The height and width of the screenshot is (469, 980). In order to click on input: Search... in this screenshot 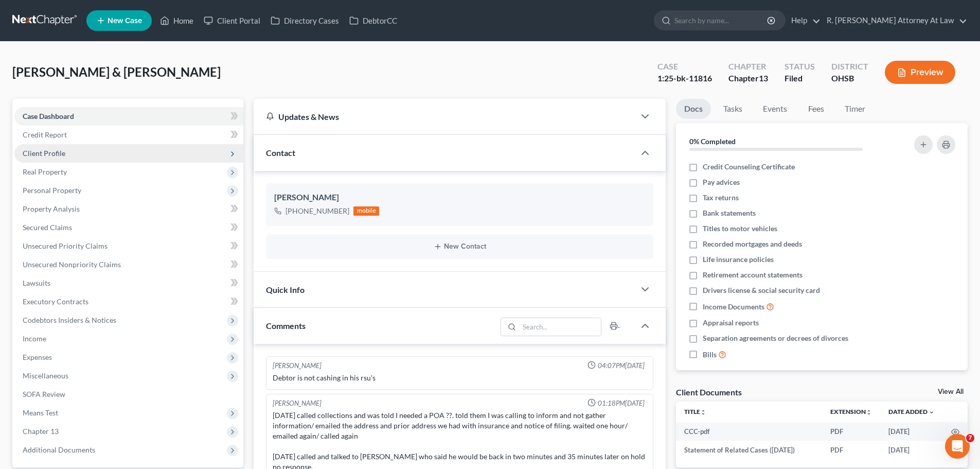, I will do `click(560, 327)`.